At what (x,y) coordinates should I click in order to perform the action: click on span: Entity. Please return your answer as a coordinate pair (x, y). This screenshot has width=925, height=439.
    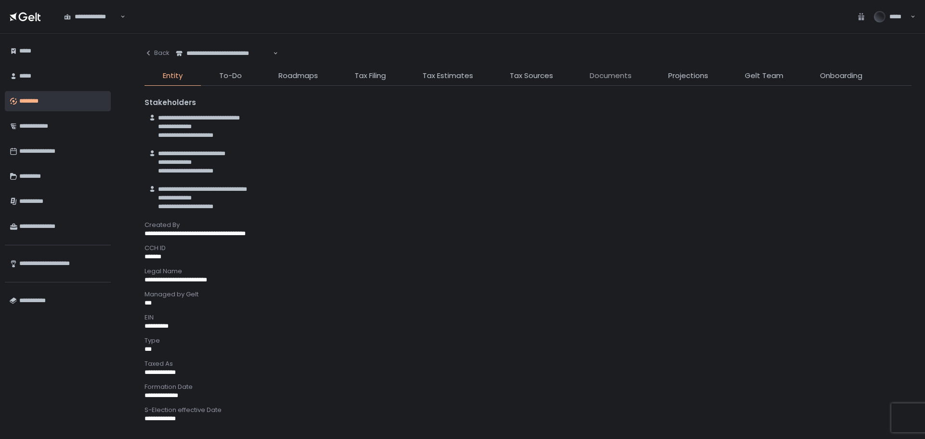
    Looking at the image, I should click on (173, 76).